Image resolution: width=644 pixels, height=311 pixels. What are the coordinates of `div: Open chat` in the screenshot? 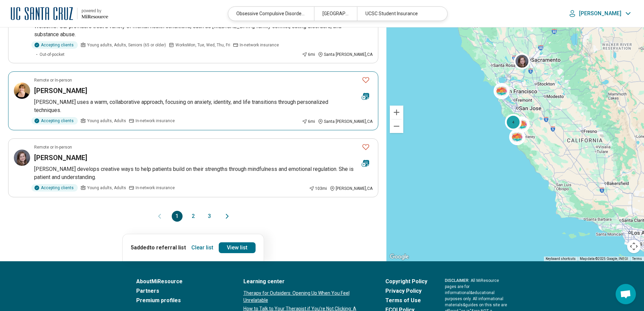 It's located at (626, 294).